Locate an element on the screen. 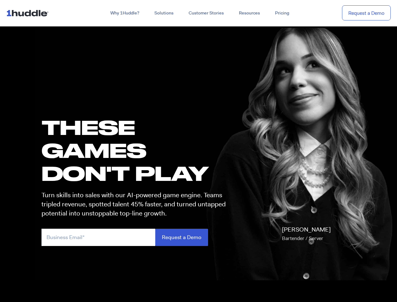  a: Pricing is located at coordinates (282, 13).